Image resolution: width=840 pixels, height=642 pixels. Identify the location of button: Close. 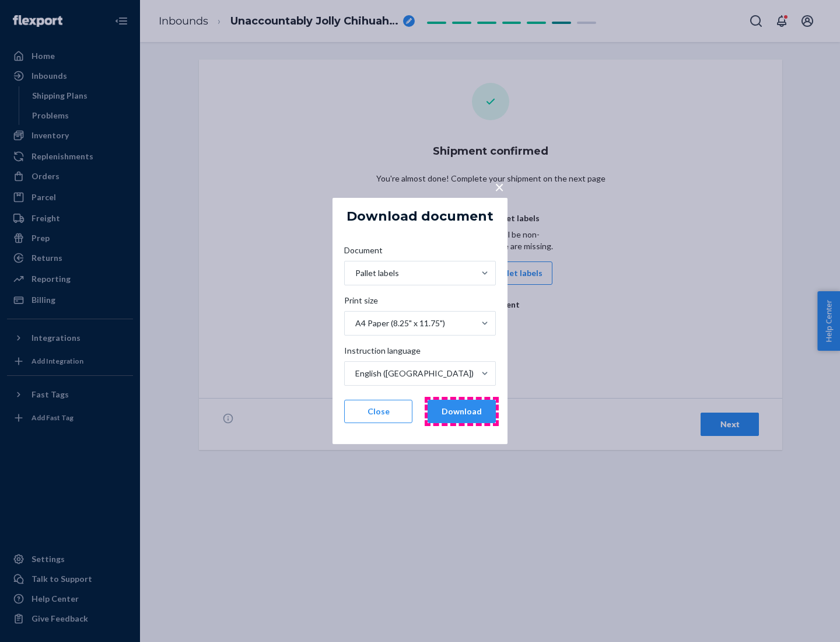
(378, 412).